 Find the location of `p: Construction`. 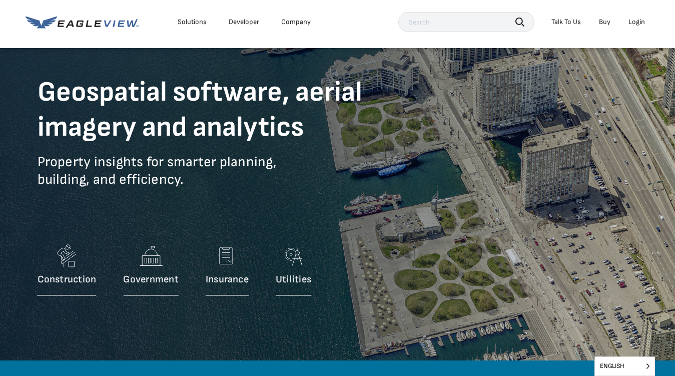

p: Construction is located at coordinates (67, 279).